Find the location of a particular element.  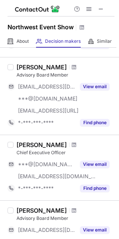

div: Chief Executive Officer is located at coordinates (65, 153).